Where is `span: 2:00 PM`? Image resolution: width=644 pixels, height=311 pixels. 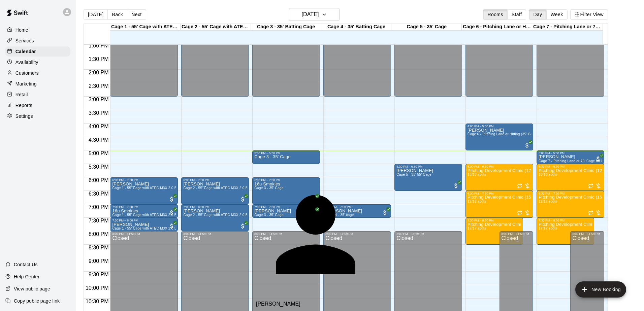
span: 2:00 PM is located at coordinates (99, 72).